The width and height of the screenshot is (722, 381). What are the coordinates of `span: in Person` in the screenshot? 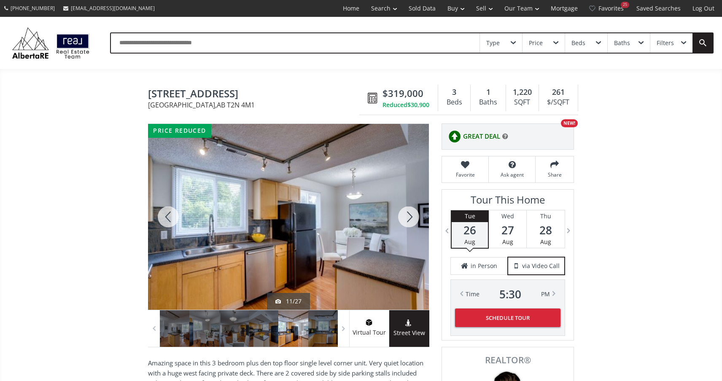 It's located at (483, 266).